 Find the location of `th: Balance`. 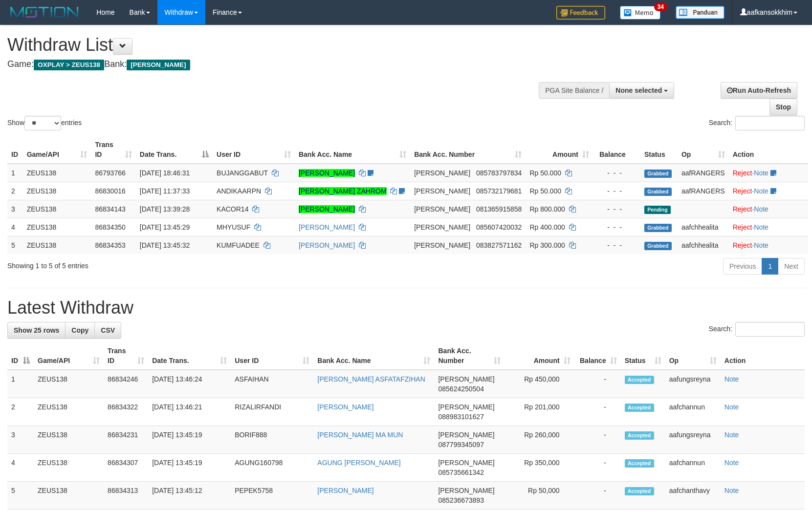

th: Balance is located at coordinates (616, 150).